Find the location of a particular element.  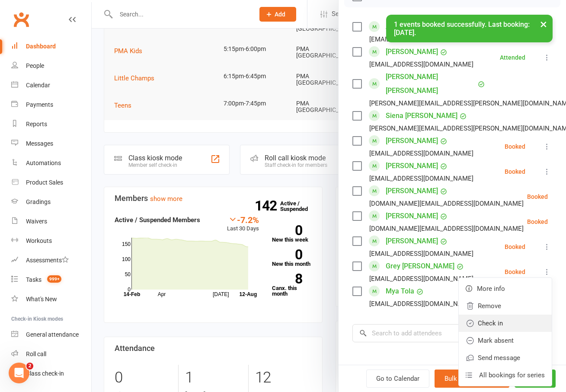

a: Dashboard is located at coordinates (51, 46).